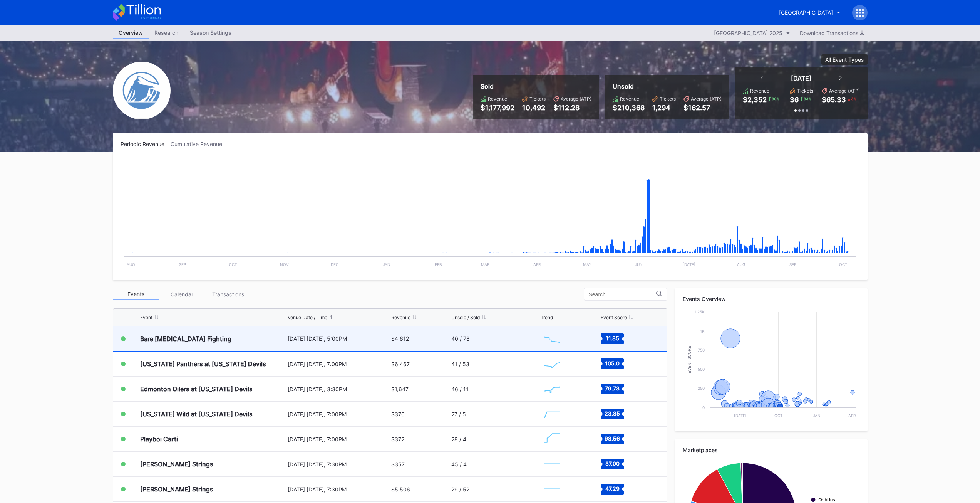  I want to click on div: Season Settings, so click(210, 32).